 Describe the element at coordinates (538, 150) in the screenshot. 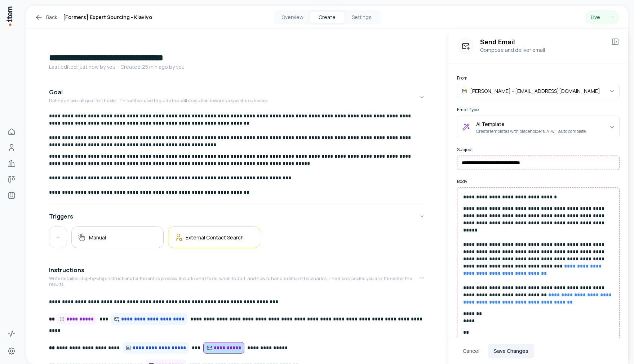

I see `label: Subject` at that location.